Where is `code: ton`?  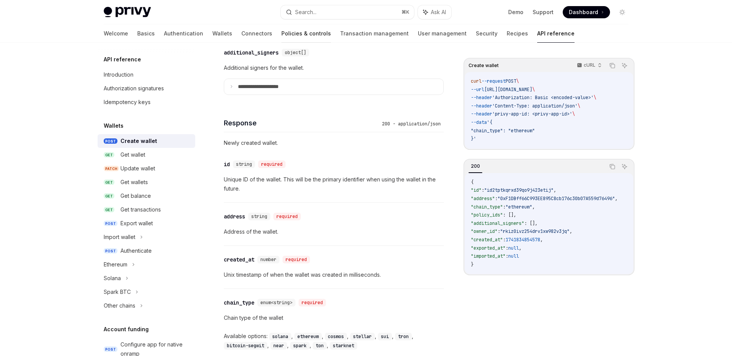 code: ton is located at coordinates (320, 346).